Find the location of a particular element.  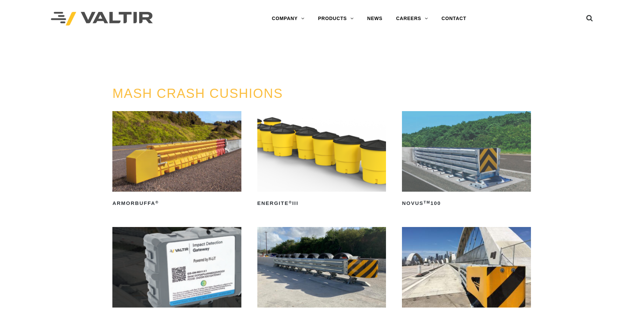

a: MASH CRASH CUSHIONS is located at coordinates (197, 94).